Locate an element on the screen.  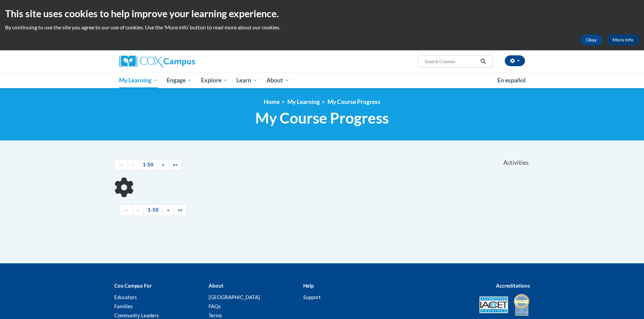
span: About is located at coordinates (278, 80).